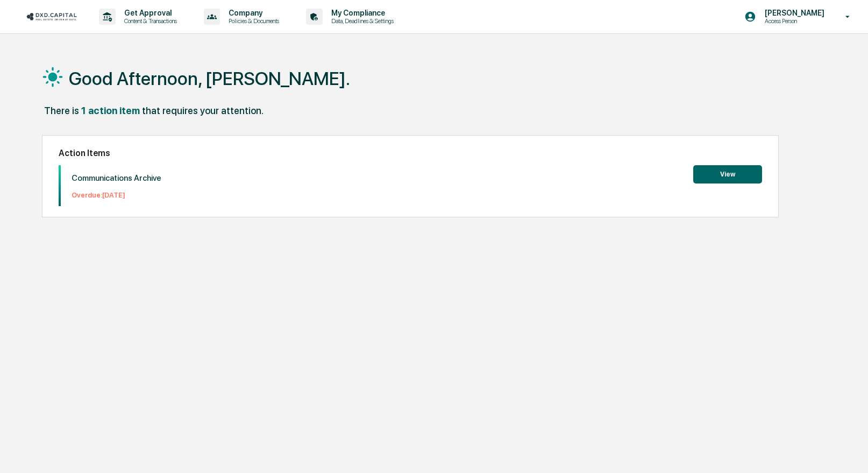  What do you see at coordinates (51, 16) in the screenshot?
I see `img: logo` at bounding box center [51, 16].